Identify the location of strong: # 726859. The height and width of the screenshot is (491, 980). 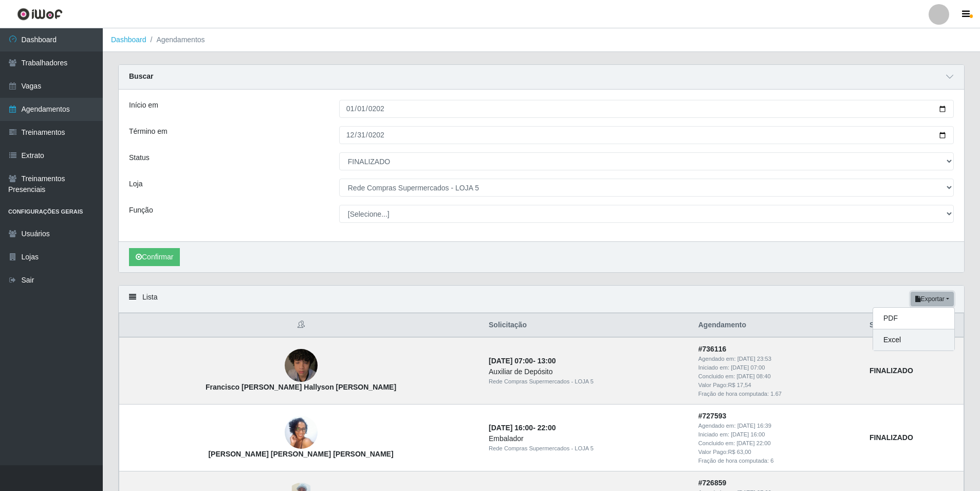
(712, 482).